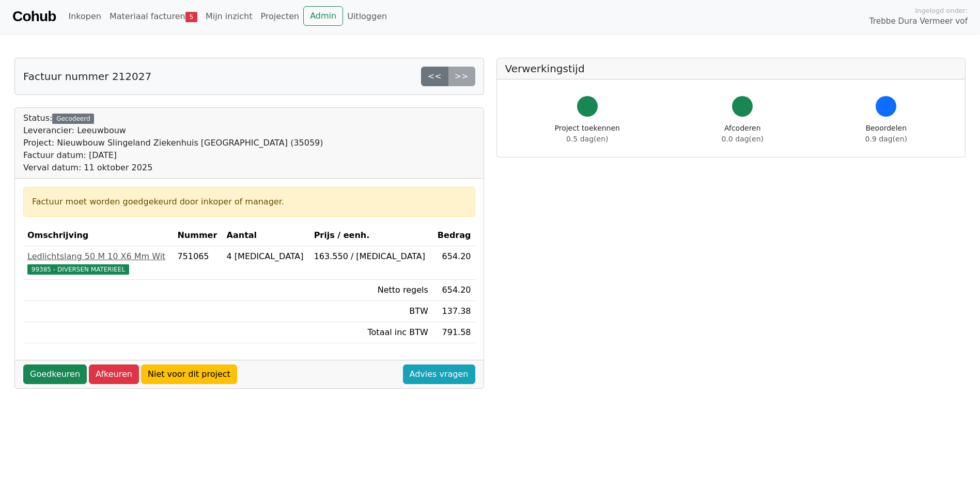  What do you see at coordinates (918, 21) in the screenshot?
I see `span: Trebbe Dura Vermeer vof` at bounding box center [918, 21].